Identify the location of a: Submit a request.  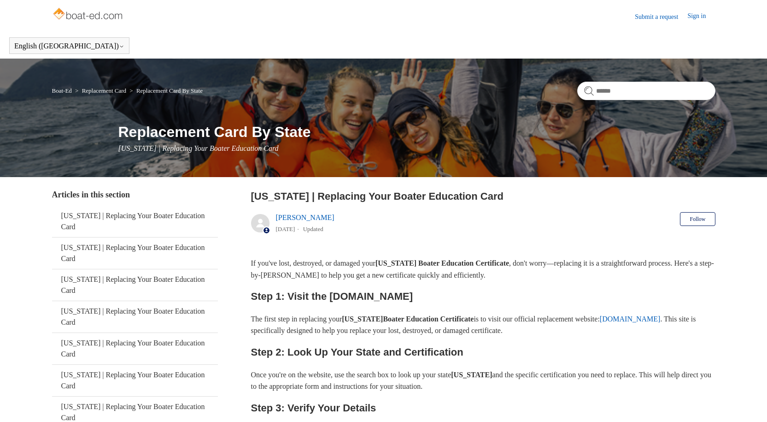
(661, 17).